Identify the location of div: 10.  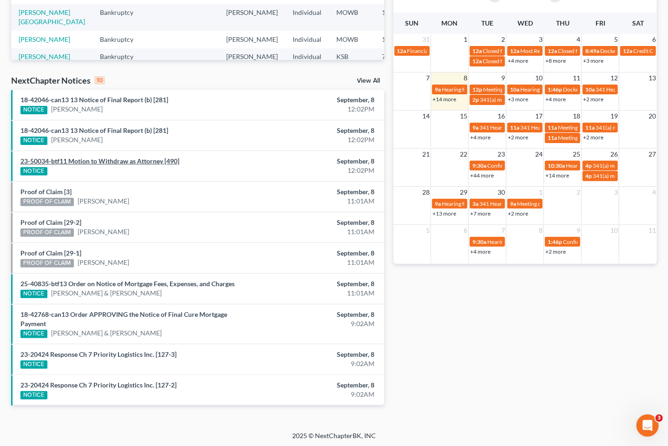
(99, 80).